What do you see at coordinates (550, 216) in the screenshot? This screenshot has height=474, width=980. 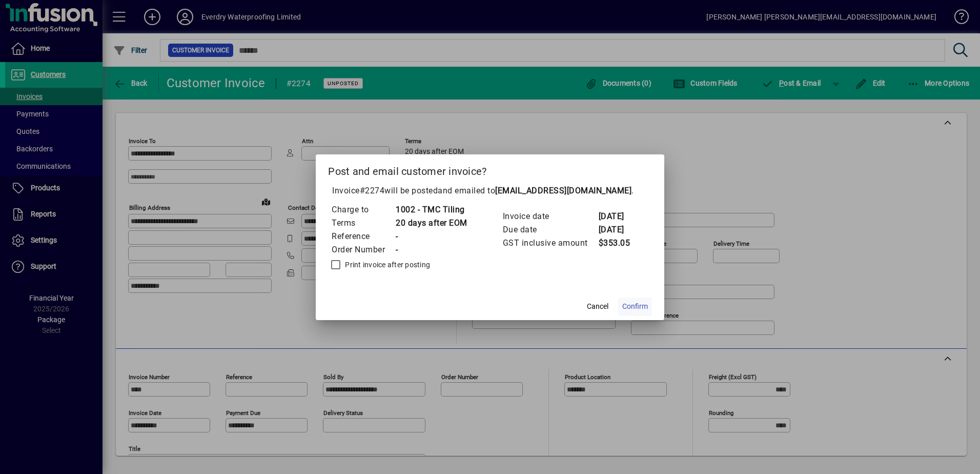 I see `td: Invoice date` at bounding box center [550, 216].